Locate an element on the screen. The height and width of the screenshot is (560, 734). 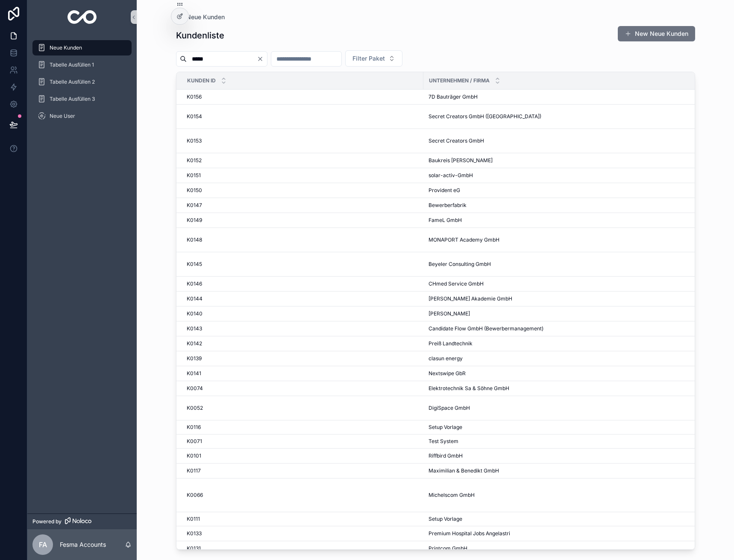
a: FameL GmbH is located at coordinates (566, 221).